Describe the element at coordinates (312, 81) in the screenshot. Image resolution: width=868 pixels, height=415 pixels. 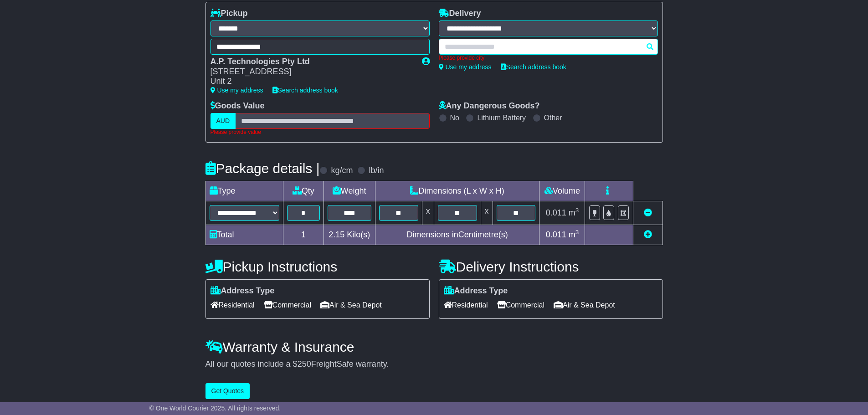
I see `div: Unit 2` at that location.